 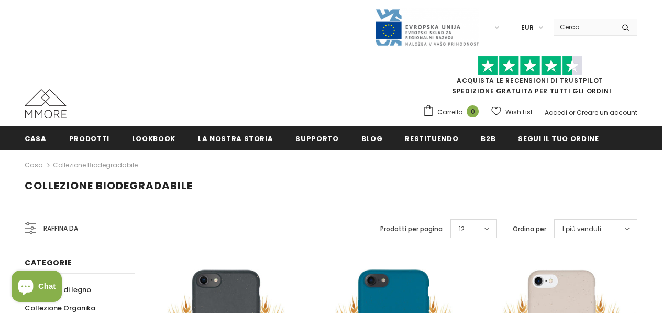 I want to click on img: Casi MMORE, so click(x=46, y=104).